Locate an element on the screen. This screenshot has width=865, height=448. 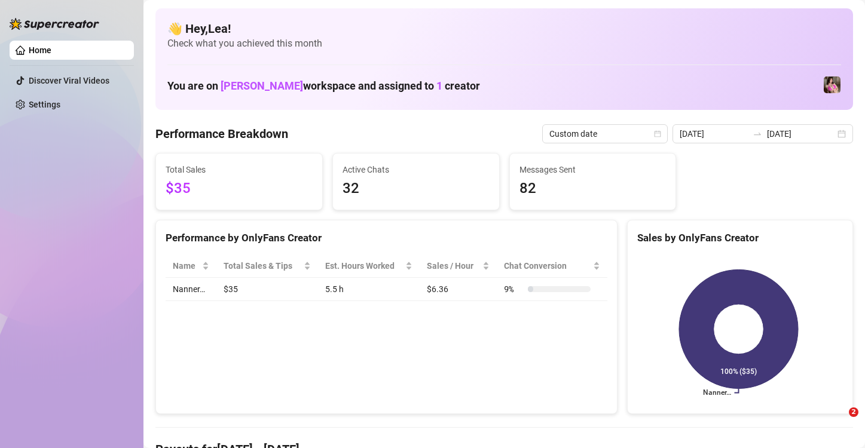
input: End date is located at coordinates (801, 134).